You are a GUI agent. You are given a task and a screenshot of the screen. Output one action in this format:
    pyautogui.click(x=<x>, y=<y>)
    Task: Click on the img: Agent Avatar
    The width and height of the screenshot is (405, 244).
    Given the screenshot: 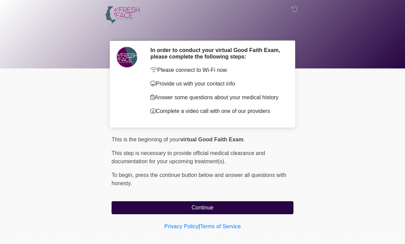 What is the action you would take?
    pyautogui.click(x=127, y=57)
    